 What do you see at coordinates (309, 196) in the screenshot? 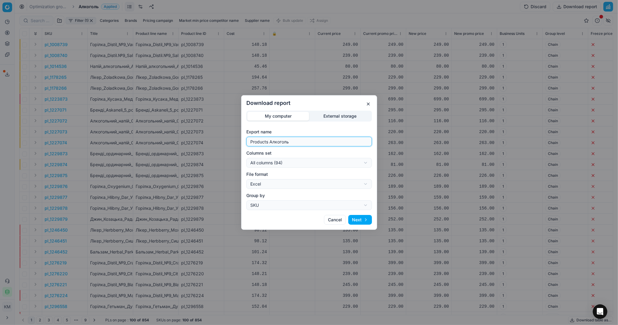
I see `label: Group by` at bounding box center [309, 196].